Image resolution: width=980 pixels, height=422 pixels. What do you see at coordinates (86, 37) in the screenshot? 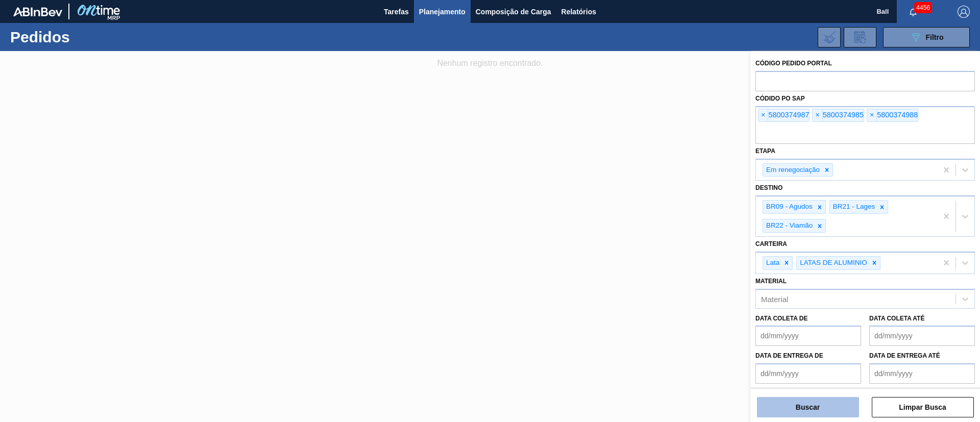
I see `h1: Pedidos` at bounding box center [86, 37].